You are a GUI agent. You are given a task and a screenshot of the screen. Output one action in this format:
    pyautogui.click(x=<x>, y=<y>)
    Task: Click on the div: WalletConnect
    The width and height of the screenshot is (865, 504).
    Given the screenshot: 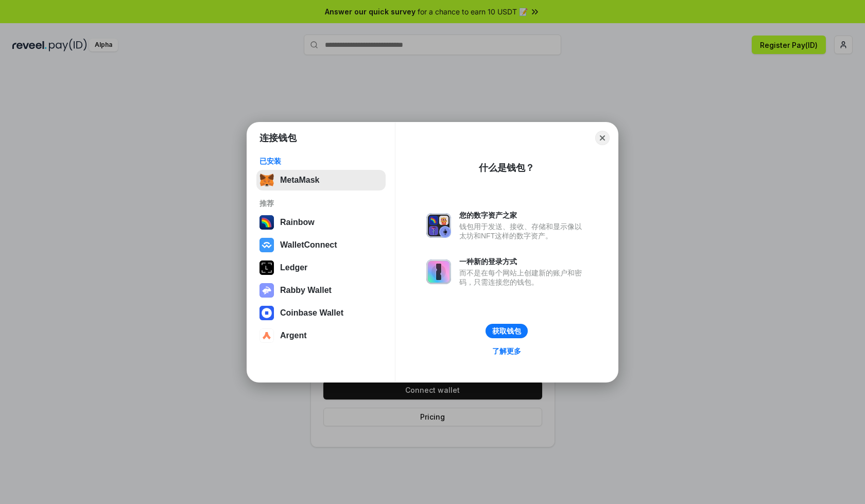 What is the action you would take?
    pyautogui.click(x=308, y=245)
    